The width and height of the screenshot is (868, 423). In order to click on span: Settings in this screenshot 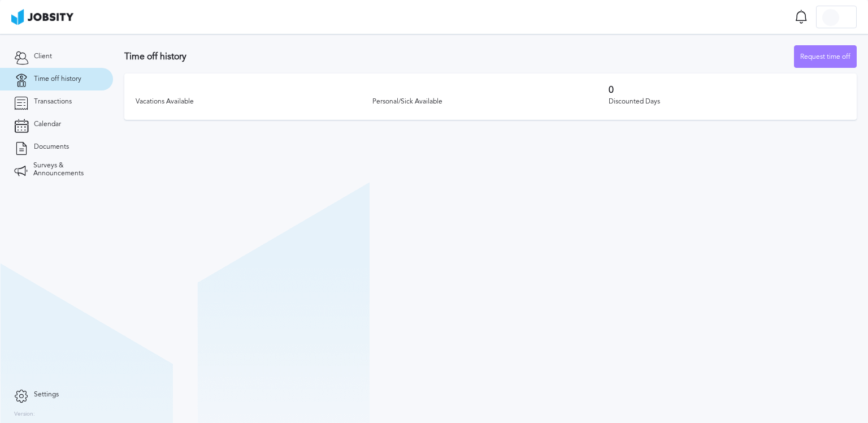, I will do `click(46, 395)`.